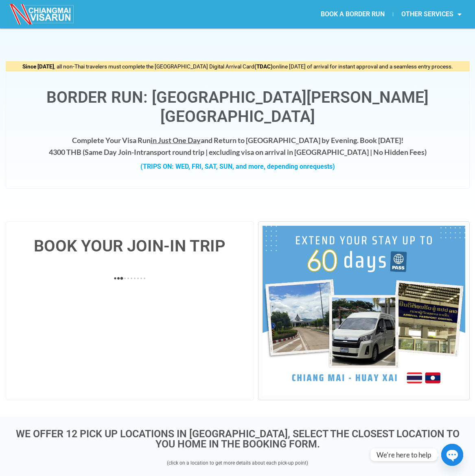  Describe the element at coordinates (264, 67) in the screenshot. I see `strong: (TDAC)` at that location.